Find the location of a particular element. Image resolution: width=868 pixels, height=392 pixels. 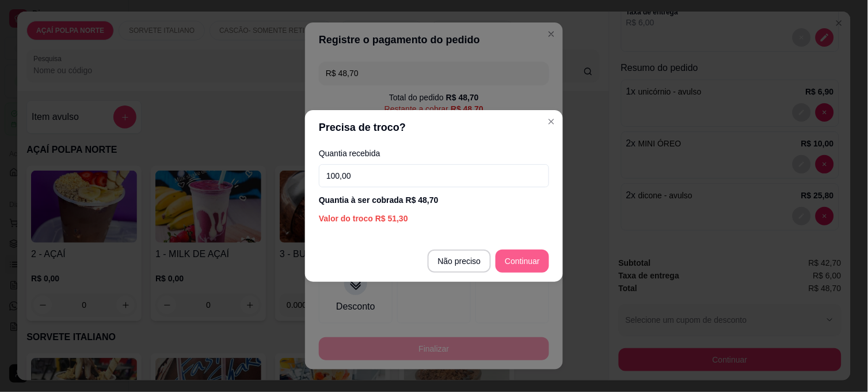

button: Continuar is located at coordinates (522, 261).